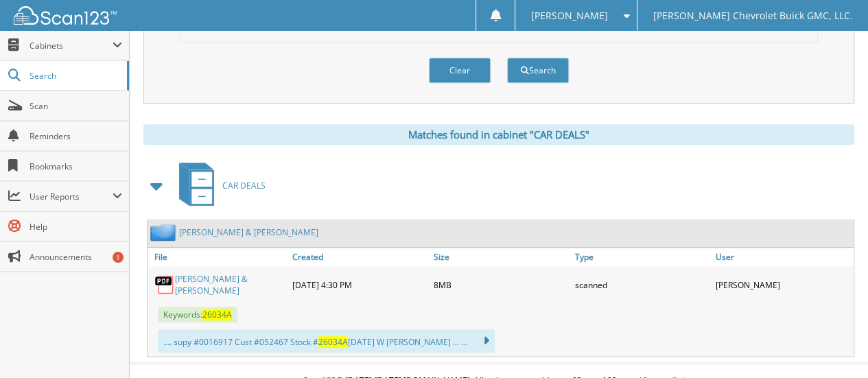 Image resolution: width=868 pixels, height=378 pixels. Describe the element at coordinates (71, 196) in the screenshot. I see `span: User Reports` at that location.